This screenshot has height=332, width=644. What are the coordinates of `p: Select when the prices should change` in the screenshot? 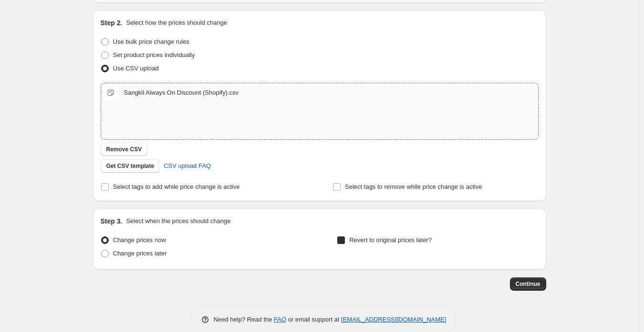 It's located at (178, 222).